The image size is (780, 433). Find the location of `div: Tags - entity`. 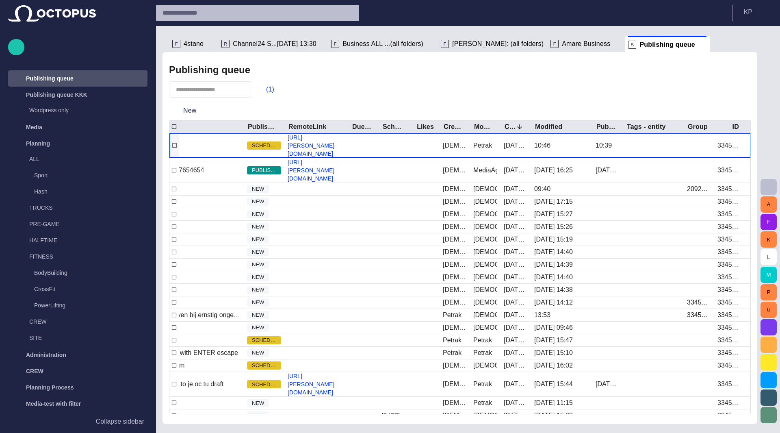

div: Tags - entity is located at coordinates (647, 127).